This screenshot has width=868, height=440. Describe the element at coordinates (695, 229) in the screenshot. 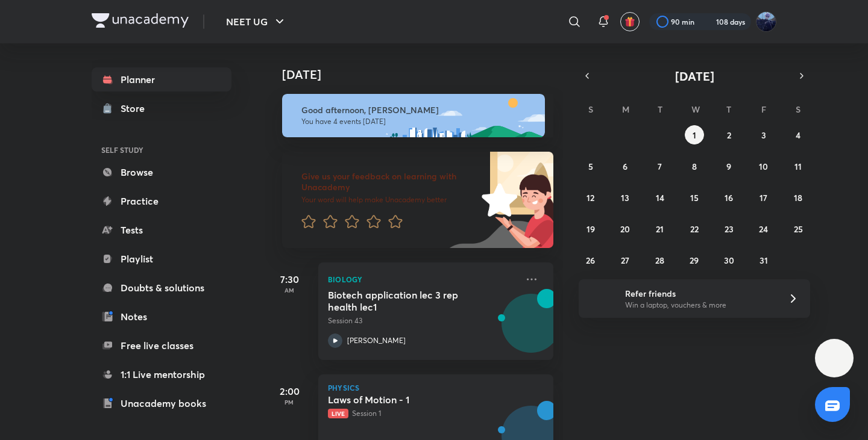

I see `button: October 22, 2025` at that location.